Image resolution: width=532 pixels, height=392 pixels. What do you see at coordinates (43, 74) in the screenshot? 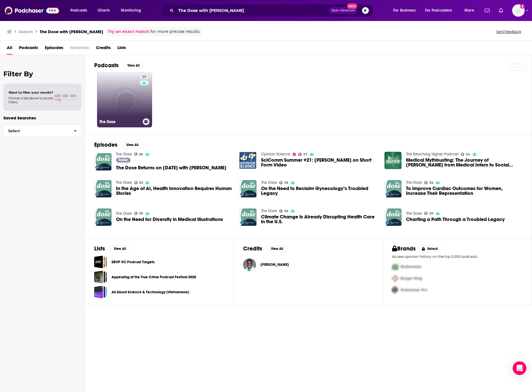
I see `h2: Filter By` at bounding box center [43, 74].